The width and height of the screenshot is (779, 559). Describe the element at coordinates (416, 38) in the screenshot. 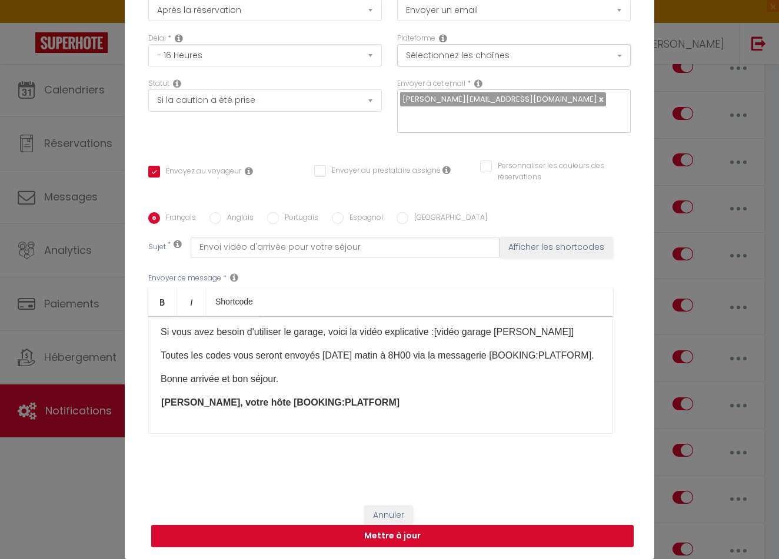

I see `label: Plateforme` at that location.